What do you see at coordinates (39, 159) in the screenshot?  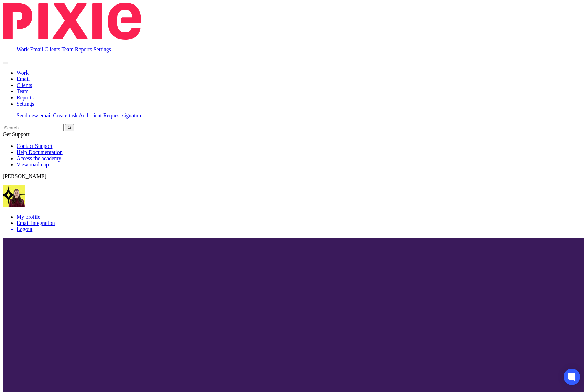 I see `span: Access the academy` at bounding box center [39, 159].